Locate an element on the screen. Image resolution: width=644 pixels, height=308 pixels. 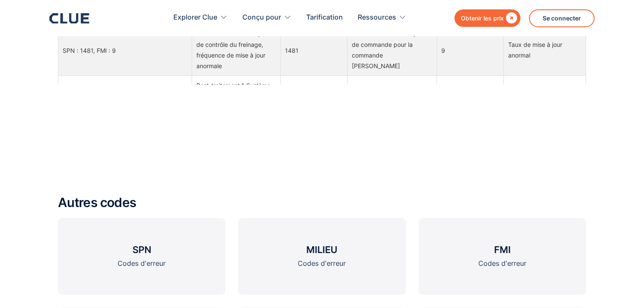
div: Explorer Clue is located at coordinates (200, 18).